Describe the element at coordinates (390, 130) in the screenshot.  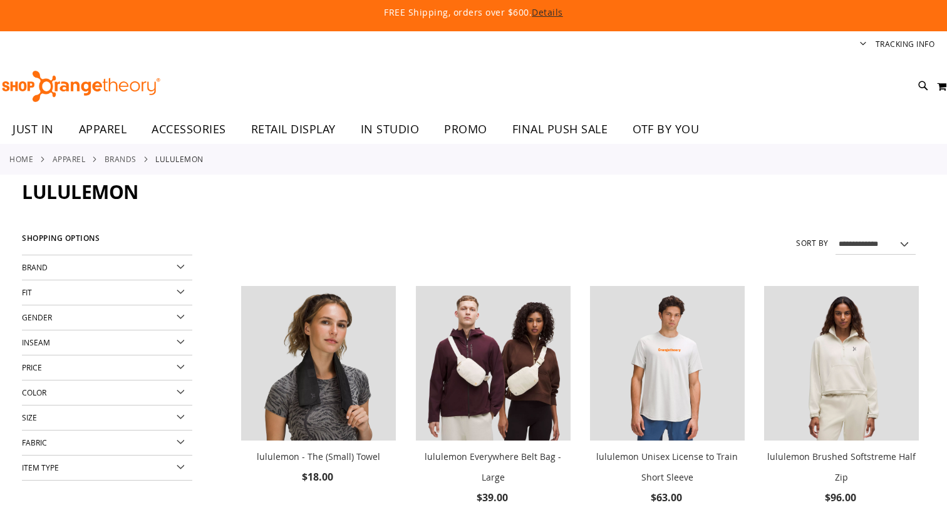
I see `a: IN STUDIO` at that location.